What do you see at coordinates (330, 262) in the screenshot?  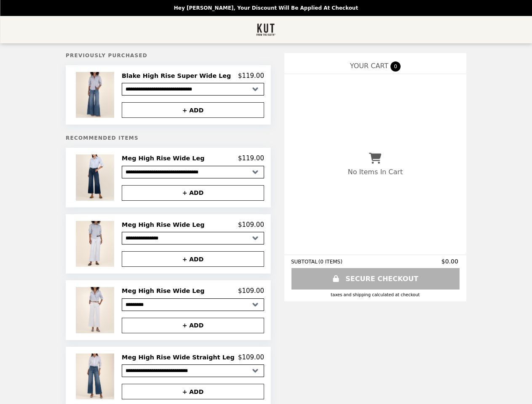 I see `span: ( 0 ITEMS )` at bounding box center [330, 262].